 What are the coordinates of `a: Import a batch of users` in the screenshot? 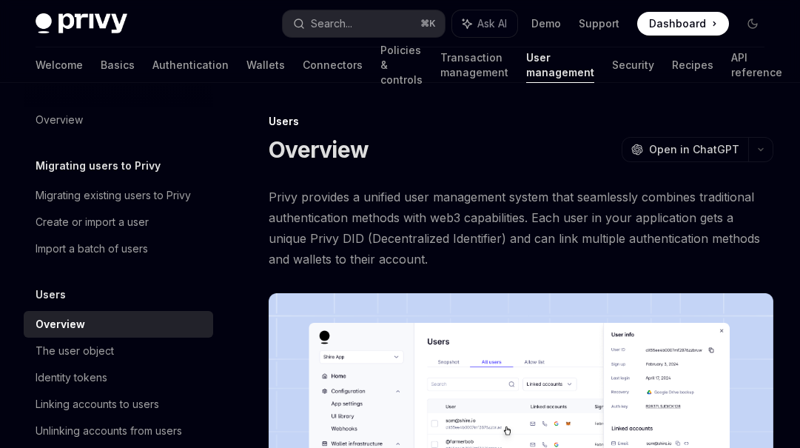 It's located at (118, 249).